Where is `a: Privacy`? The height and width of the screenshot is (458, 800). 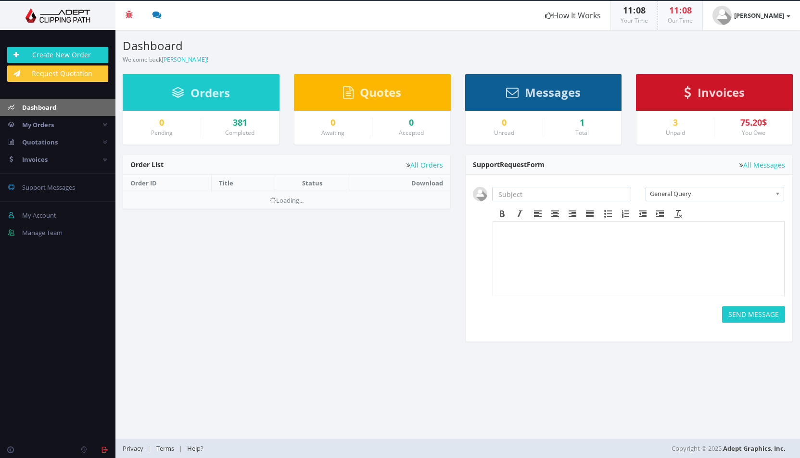
a: Privacy is located at coordinates (135, 448).